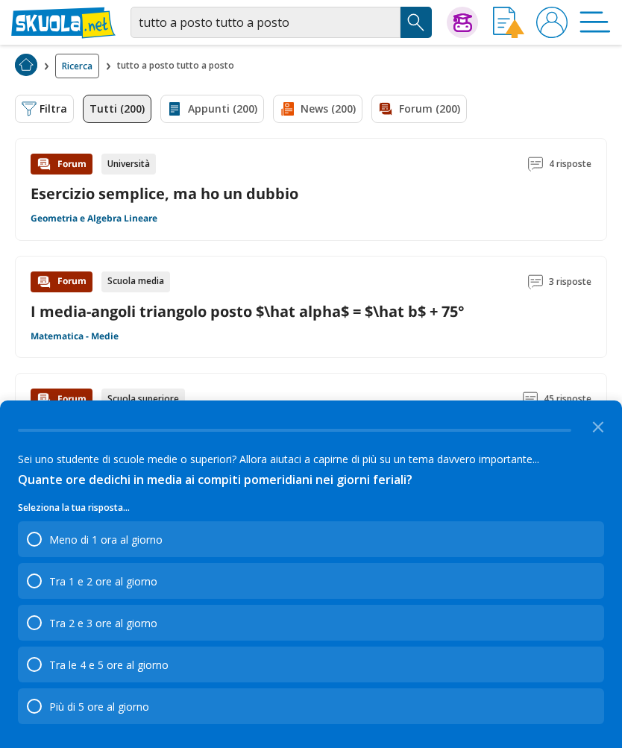 Image resolution: width=622 pixels, height=748 pixels. What do you see at coordinates (143, 399) in the screenshot?
I see `div: Scuola superiore` at bounding box center [143, 399].